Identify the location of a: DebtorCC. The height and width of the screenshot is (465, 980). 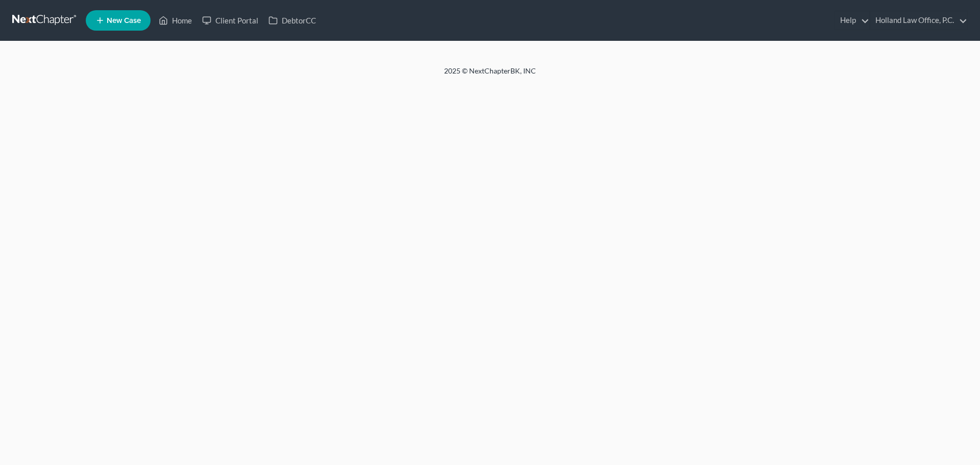
(292, 20).